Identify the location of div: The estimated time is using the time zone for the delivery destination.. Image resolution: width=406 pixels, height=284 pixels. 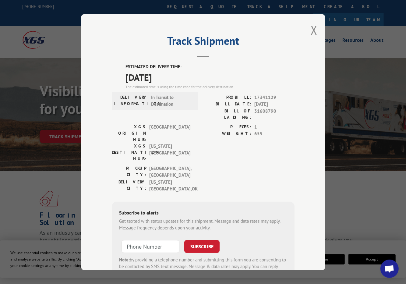
(210, 87).